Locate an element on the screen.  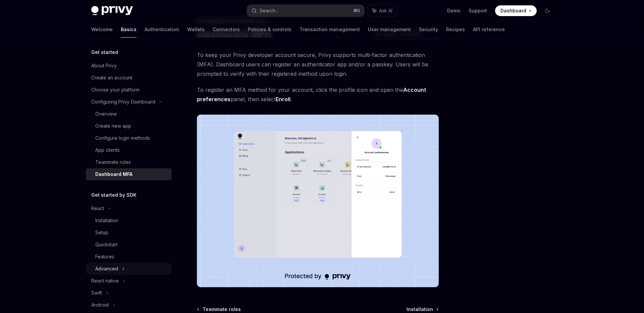
div: App clients is located at coordinates (107, 150).